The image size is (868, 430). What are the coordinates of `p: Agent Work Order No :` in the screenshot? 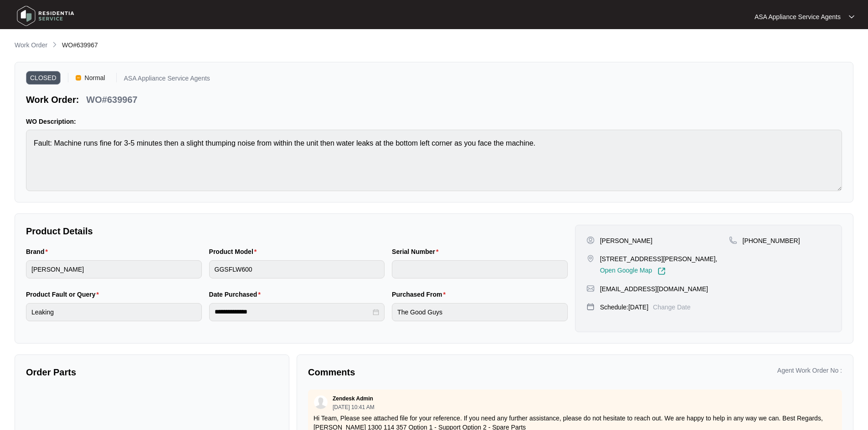 It's located at (810, 371).